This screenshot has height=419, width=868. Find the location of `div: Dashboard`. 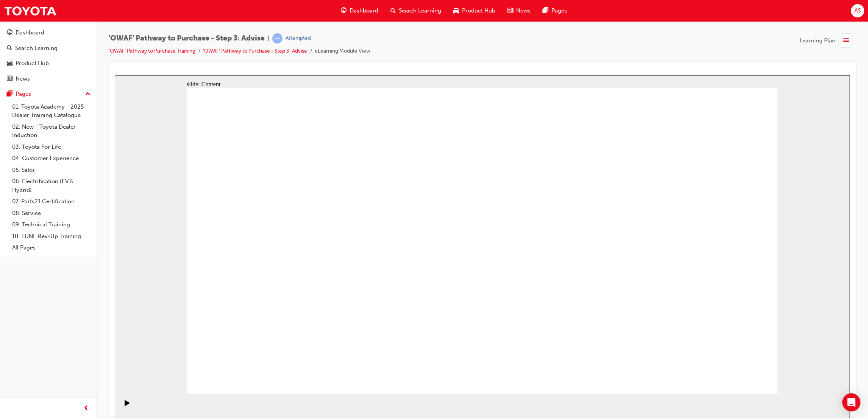

div: Dashboard is located at coordinates (30, 32).